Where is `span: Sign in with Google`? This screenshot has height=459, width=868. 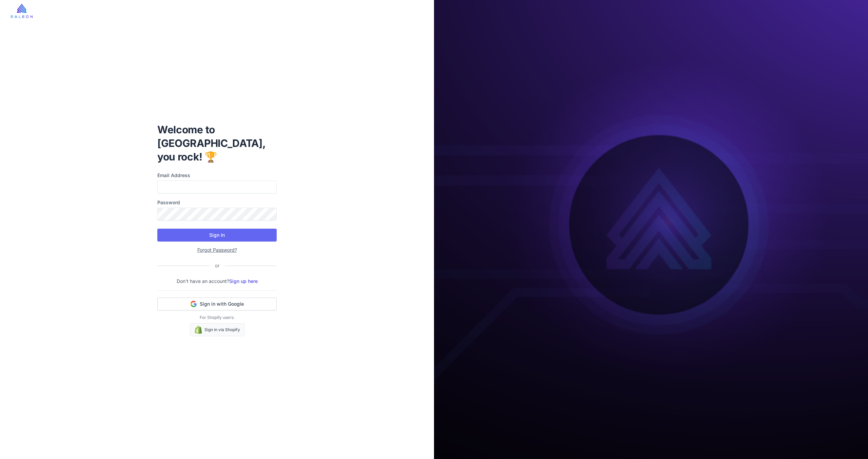 span: Sign in with Google is located at coordinates (222, 304).